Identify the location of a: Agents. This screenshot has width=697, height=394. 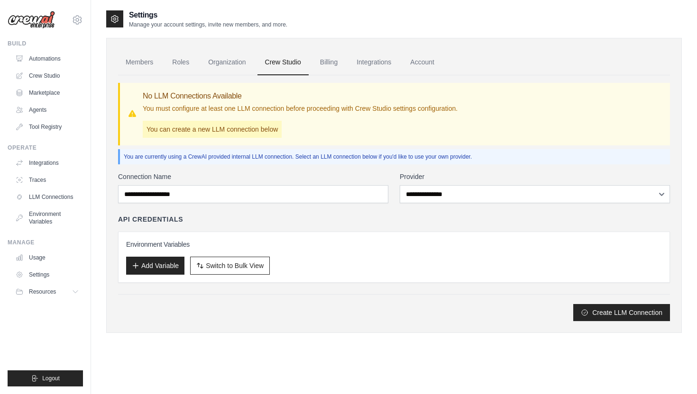
(47, 110).